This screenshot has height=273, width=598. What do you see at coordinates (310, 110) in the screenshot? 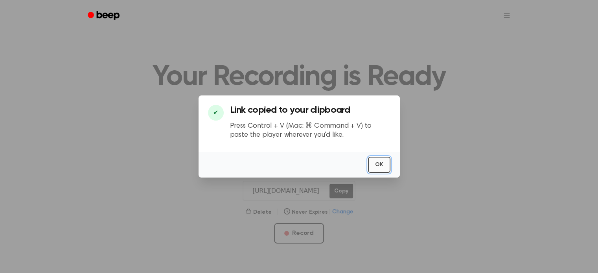
I see `h3: Link copied to your clipboard` at bounding box center [310, 110].